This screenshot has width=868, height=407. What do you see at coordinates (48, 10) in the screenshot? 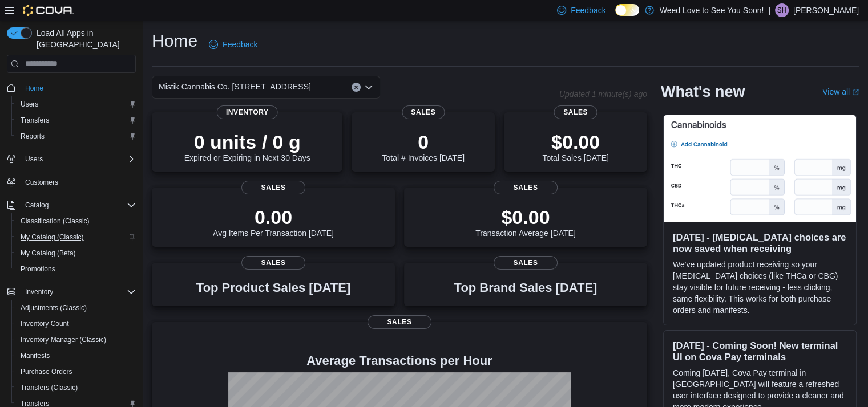
I see `img: Cova` at bounding box center [48, 10].